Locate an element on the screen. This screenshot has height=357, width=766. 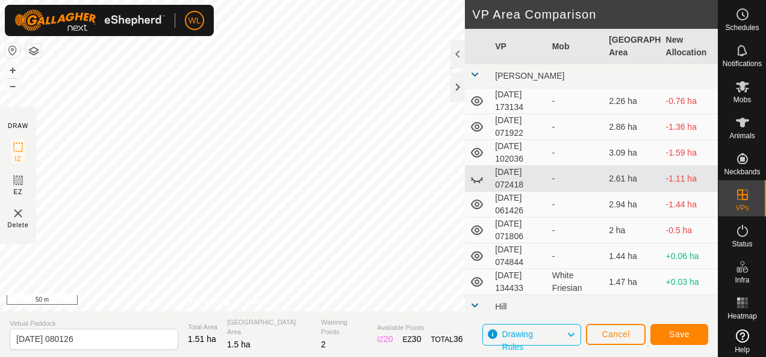
span: Hill is located at coordinates (500, 307).